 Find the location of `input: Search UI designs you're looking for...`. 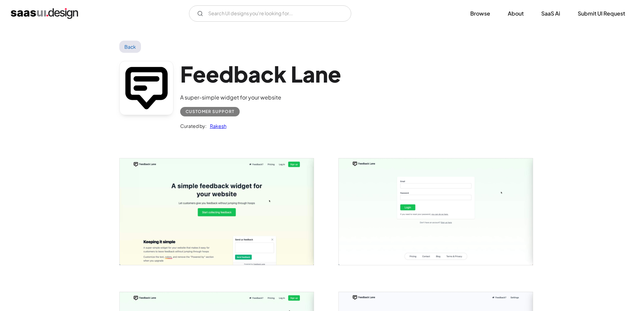

input: Search UI designs you're looking for... is located at coordinates (270, 14).